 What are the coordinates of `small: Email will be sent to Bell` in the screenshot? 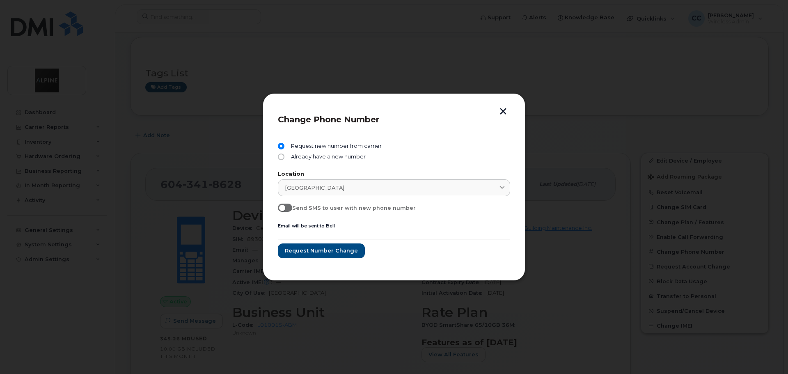 It's located at (306, 226).